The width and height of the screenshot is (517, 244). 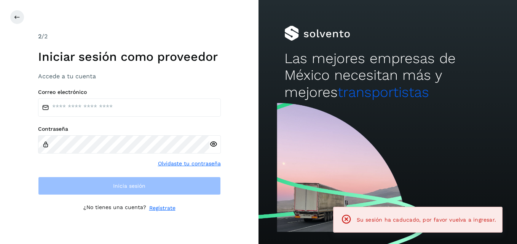 I want to click on label: Contraseña, so click(x=129, y=129).